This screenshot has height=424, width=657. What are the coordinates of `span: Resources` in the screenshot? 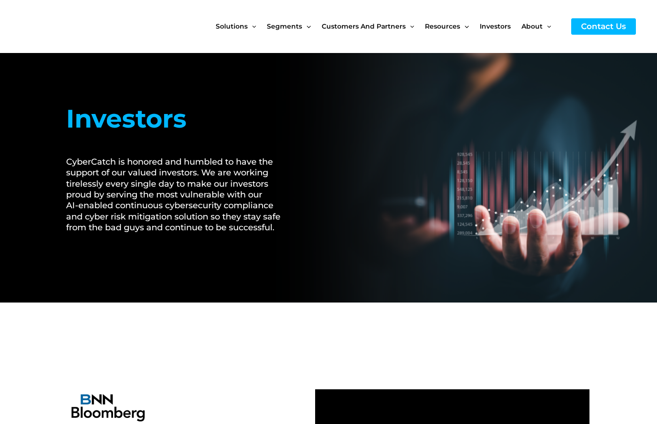 It's located at (442, 26).